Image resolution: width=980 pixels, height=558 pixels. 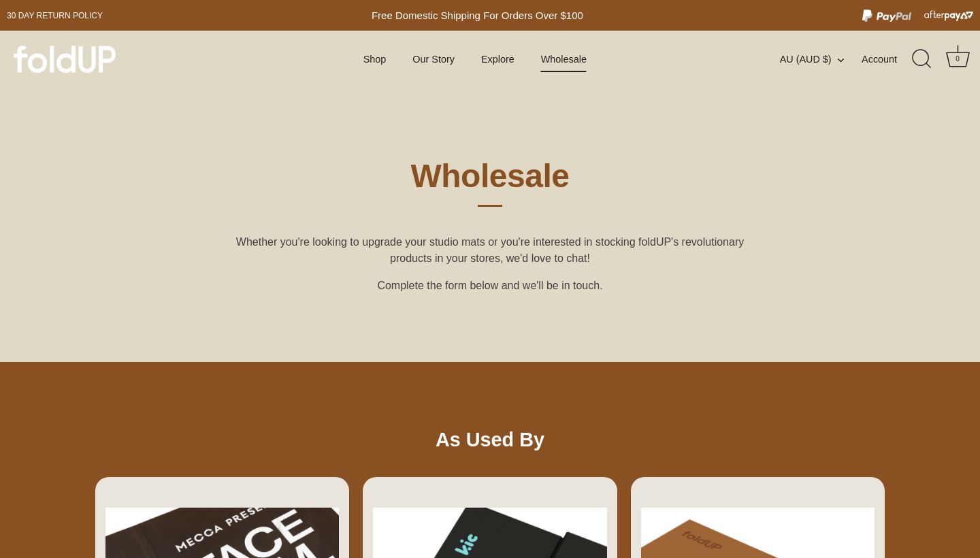 What do you see at coordinates (433, 59) in the screenshot?
I see `a: Our Story` at bounding box center [433, 59].